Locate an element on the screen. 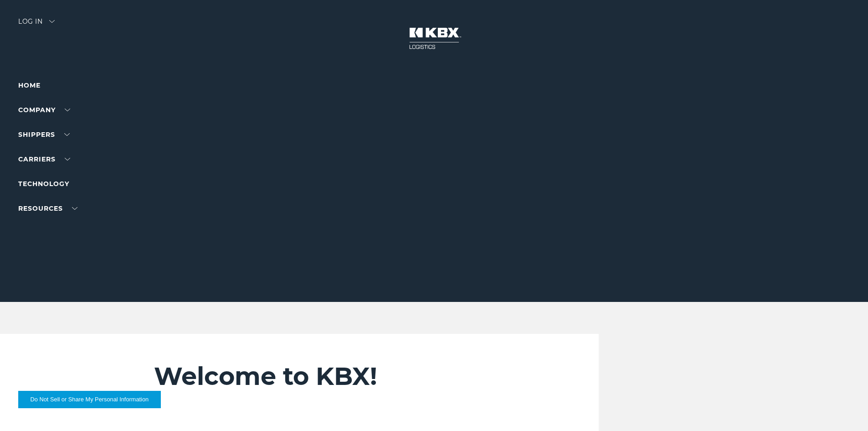 This screenshot has height=431, width=868. div: Log in is located at coordinates (37, 25).